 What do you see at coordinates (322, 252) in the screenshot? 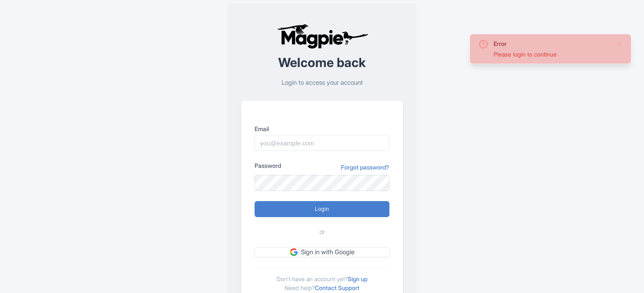
I see `a: Sign in with Google` at bounding box center [322, 252].